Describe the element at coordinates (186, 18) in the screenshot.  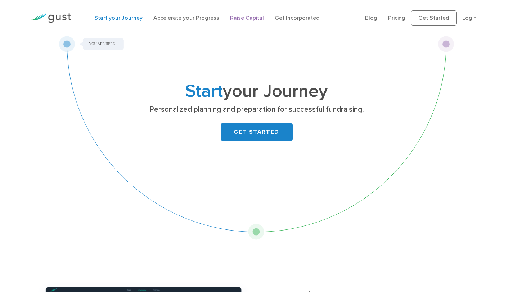
I see `a: Accelerate your Progress` at that location.